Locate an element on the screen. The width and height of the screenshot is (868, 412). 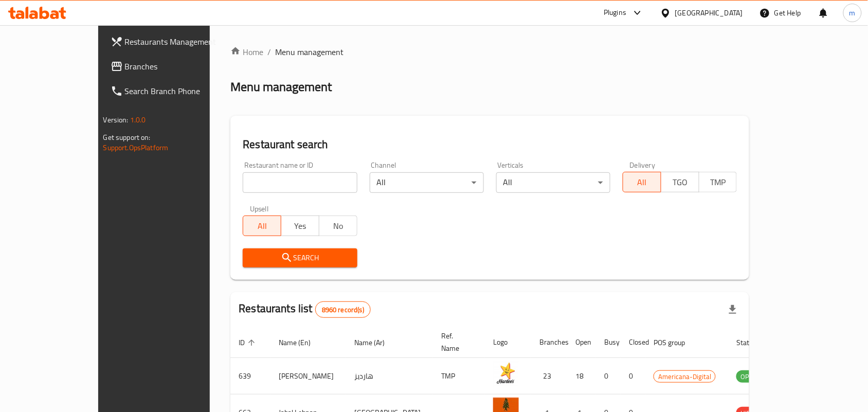
img: Hardee's is located at coordinates (506, 374).